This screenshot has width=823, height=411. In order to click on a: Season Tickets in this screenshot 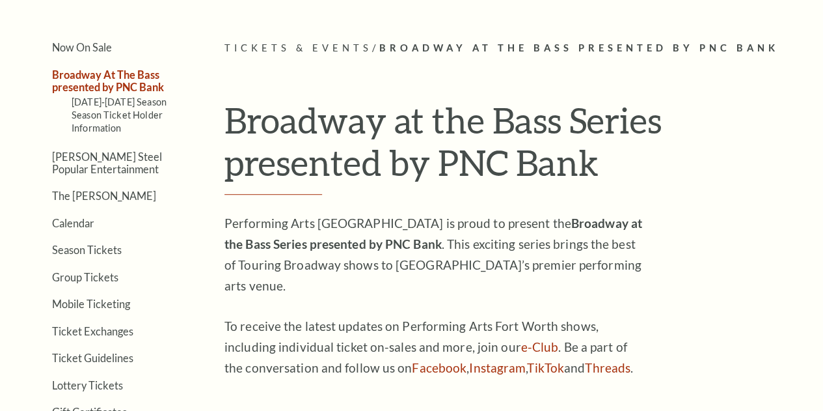, I will do `click(87, 249)`.